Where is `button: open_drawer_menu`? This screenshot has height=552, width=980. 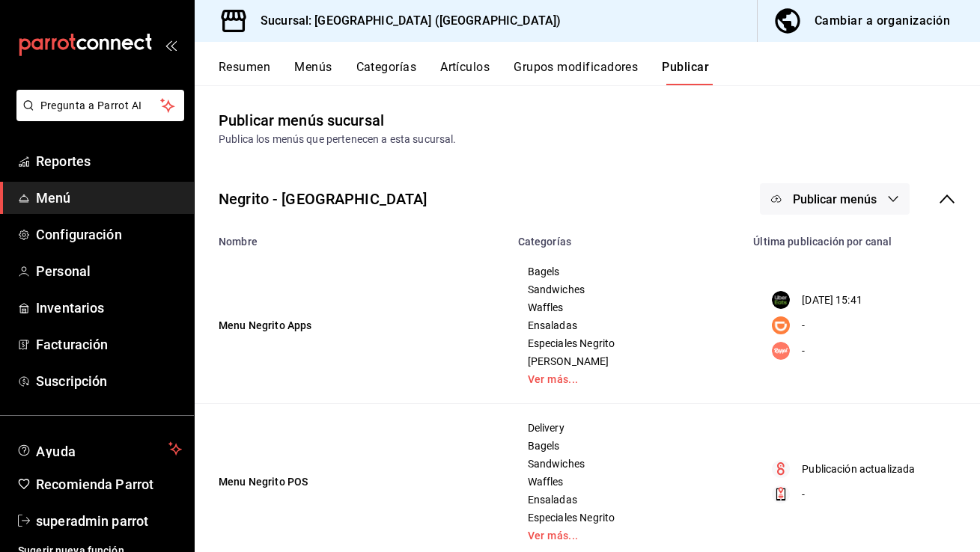
button: open_drawer_menu is located at coordinates (170, 45).